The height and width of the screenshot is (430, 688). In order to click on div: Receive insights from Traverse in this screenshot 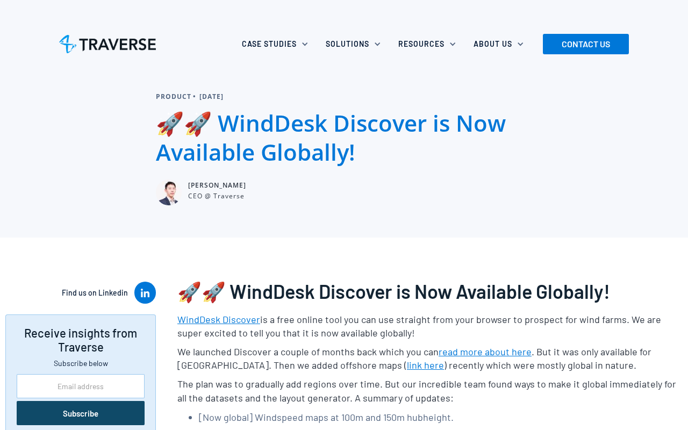, I will do `click(81, 340)`.